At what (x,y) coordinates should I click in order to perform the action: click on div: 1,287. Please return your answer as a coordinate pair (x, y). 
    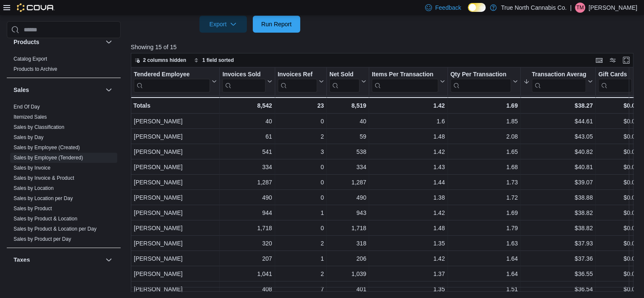
    Looking at the image, I should click on (347, 183).